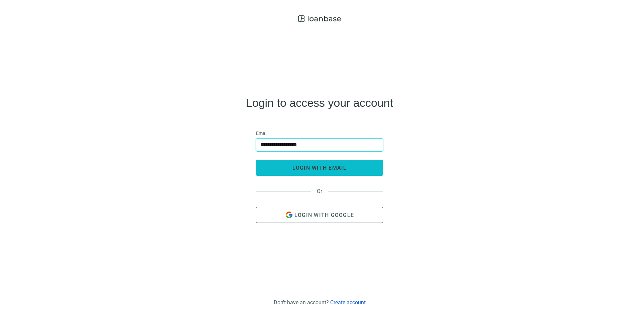 This screenshot has width=639, height=322. Describe the element at coordinates (320, 167) in the screenshot. I see `button: login with email` at that location.